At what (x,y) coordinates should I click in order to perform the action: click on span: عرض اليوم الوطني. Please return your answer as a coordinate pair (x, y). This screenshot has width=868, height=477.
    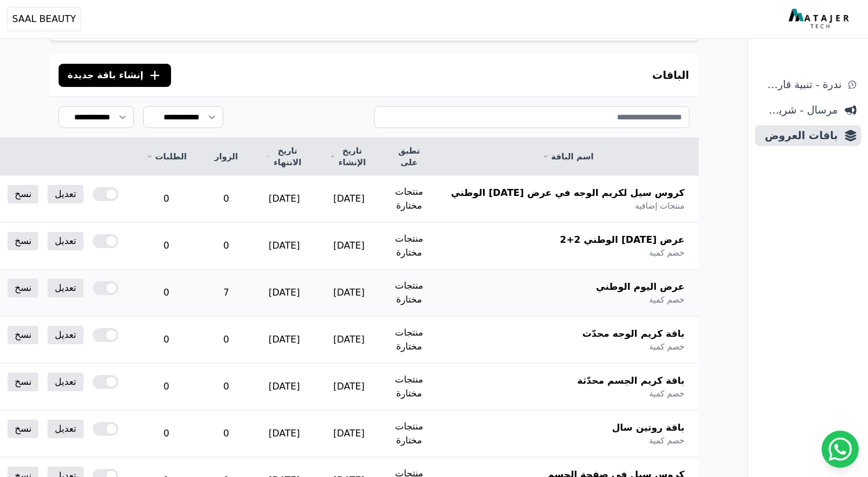
    Looking at the image, I should click on (640, 287).